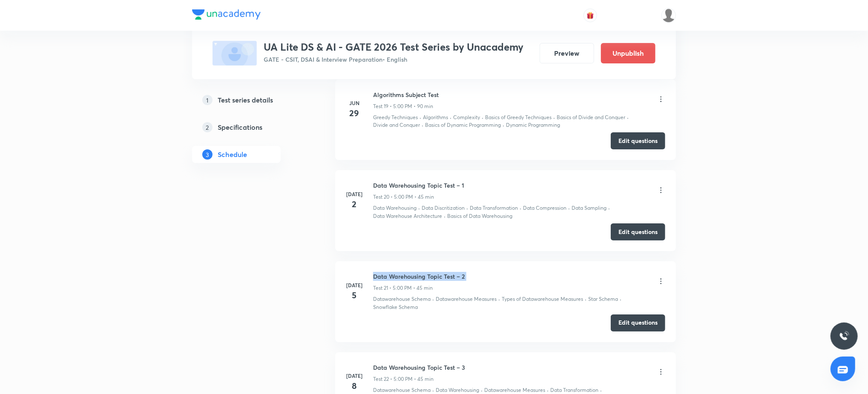 The width and height of the screenshot is (868, 394). What do you see at coordinates (250, 127) in the screenshot?
I see `a: 2Specifications` at bounding box center [250, 127].